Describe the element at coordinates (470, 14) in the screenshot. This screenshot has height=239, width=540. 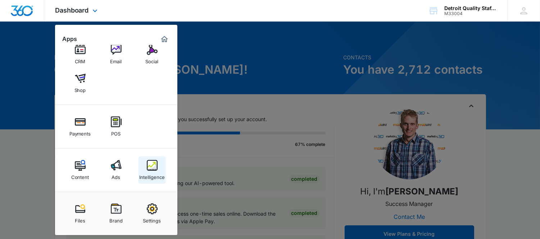
I see `div: account id` at that location.